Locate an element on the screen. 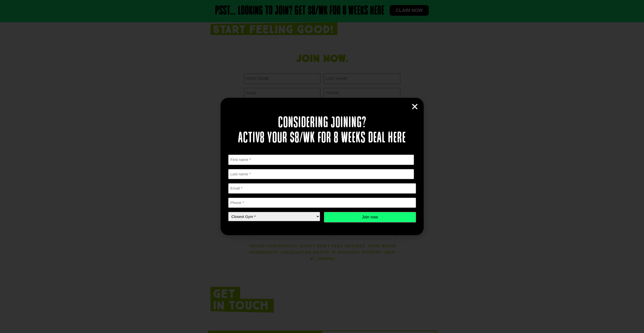 Image resolution: width=644 pixels, height=333 pixels. h2: Considering joining? Activ8 your $8/wk for 8 weeks deal here is located at coordinates (322, 131).